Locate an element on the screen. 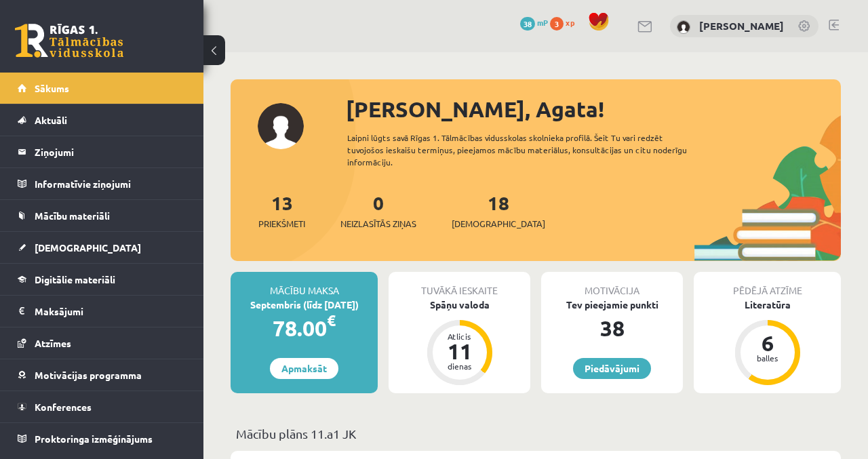 This screenshot has height=459, width=868. span: mP is located at coordinates (543, 23).